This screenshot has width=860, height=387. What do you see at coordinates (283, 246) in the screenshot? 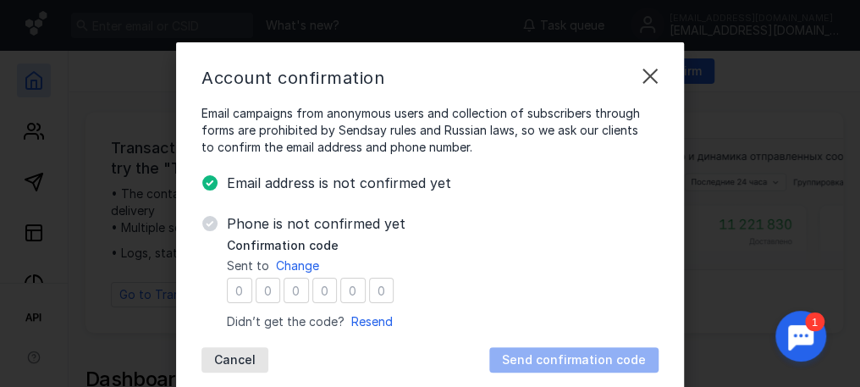
I see `span: Confirmation code` at bounding box center [283, 246].